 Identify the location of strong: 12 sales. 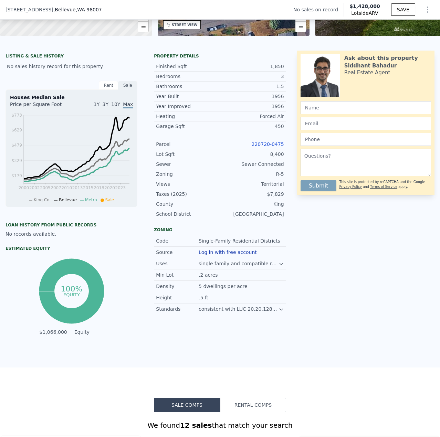
(196, 425).